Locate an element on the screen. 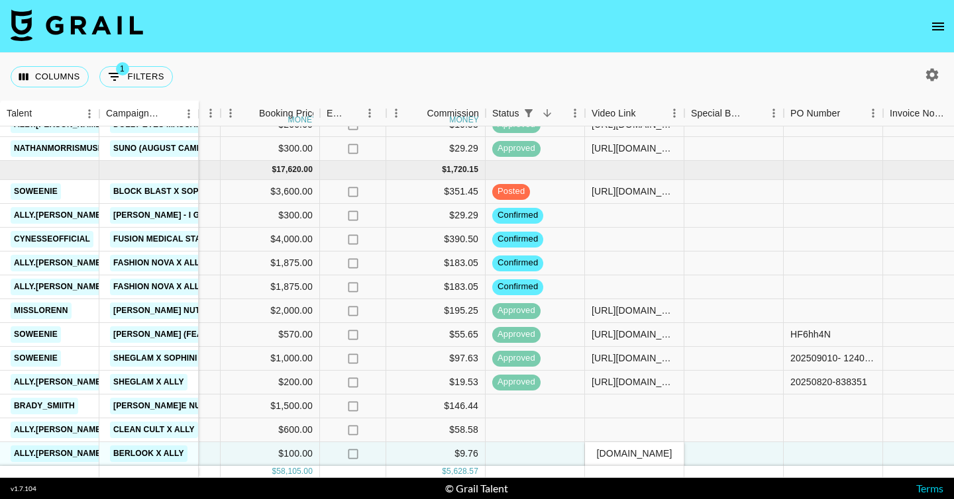  a: cynesseofficial is located at coordinates (52, 239).